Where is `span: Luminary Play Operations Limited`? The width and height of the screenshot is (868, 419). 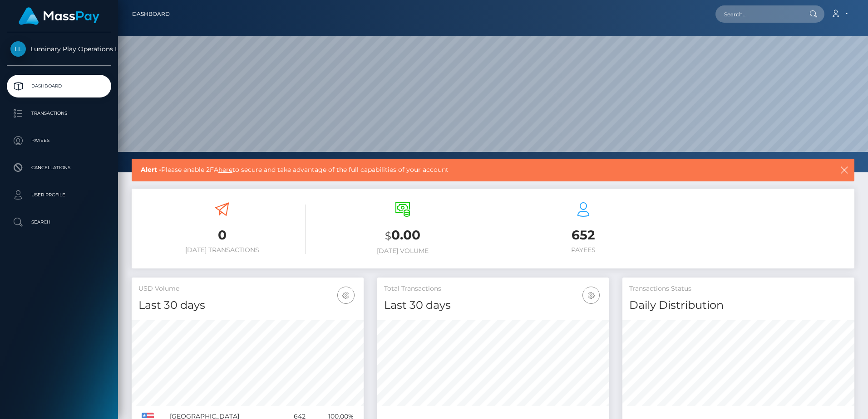
span: Luminary Play Operations Limited is located at coordinates (59, 49).